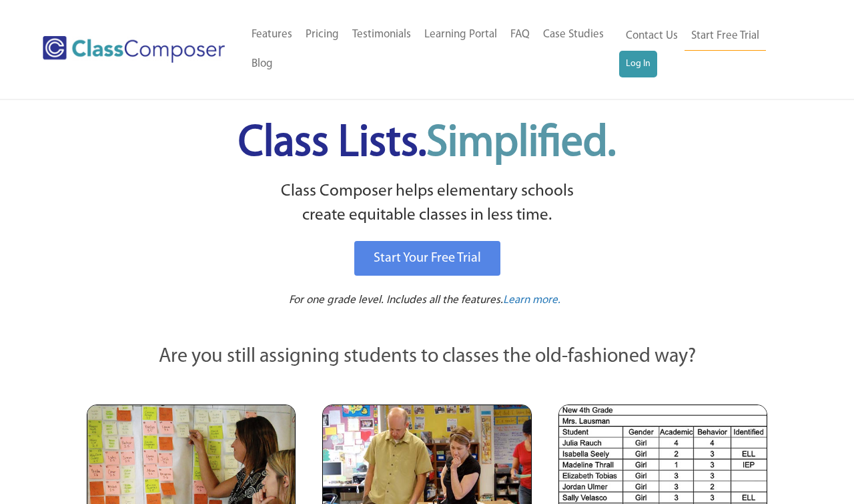 The width and height of the screenshot is (854, 504). I want to click on a: Case Studies, so click(573, 35).